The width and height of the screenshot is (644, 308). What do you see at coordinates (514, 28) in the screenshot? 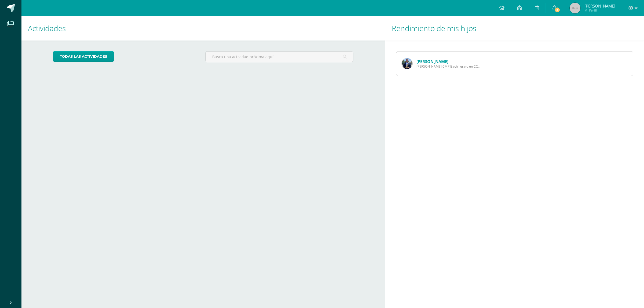
I see `h1: Rendimiento de mis hijos` at bounding box center [514, 28].